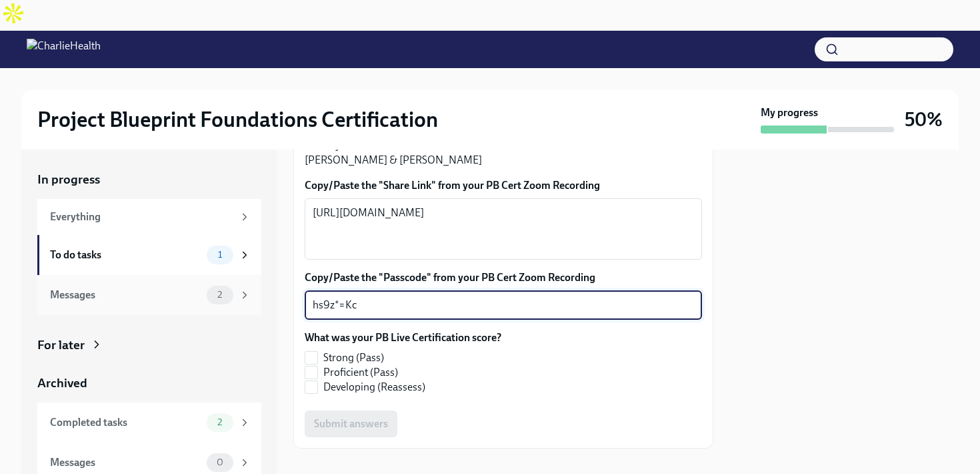  Describe the element at coordinates (504, 185) in the screenshot. I see `label: Copy/Paste the "Share Link" from your PB Cert Zoom Recording` at that location.